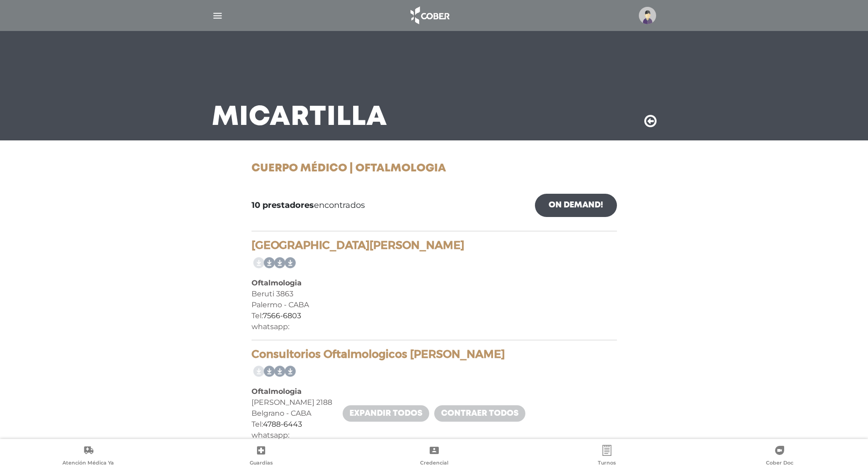  What do you see at coordinates (607, 463) in the screenshot?
I see `span: Turnos` at bounding box center [607, 463].